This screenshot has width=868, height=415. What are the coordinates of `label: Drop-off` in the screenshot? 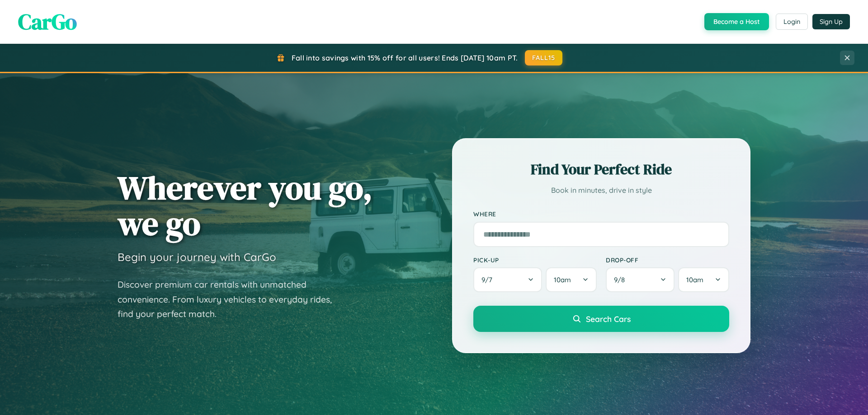 It's located at (667, 260).